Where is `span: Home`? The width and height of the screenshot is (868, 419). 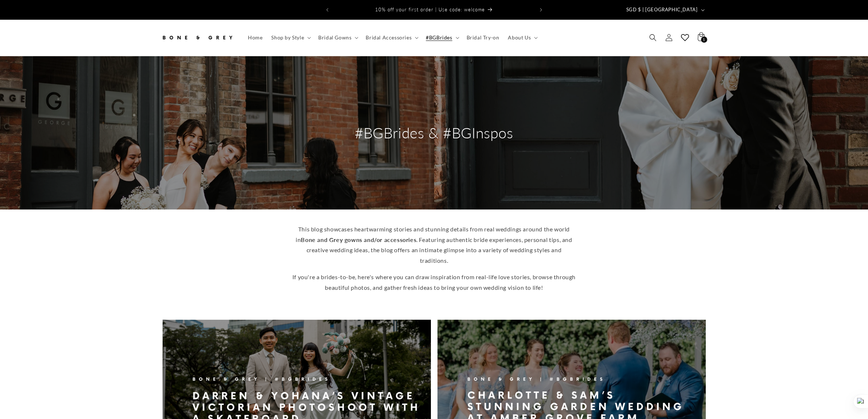 span: Home is located at coordinates (255, 38).